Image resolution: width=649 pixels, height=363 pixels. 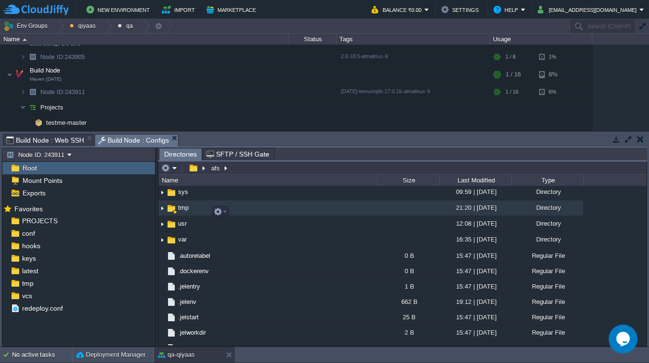 What do you see at coordinates (133, 140) in the screenshot?
I see `span: Build Node : Configs` at bounding box center [133, 140].